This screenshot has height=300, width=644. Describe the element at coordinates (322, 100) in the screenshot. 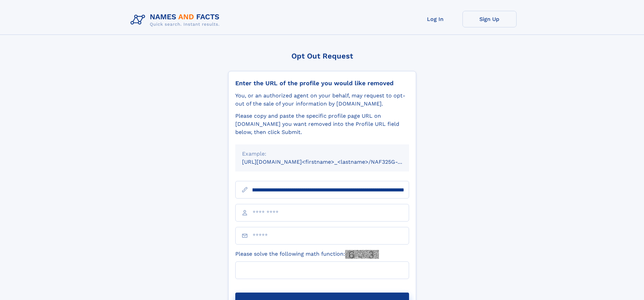

I see `div: You, or an authorized agent on your behalf, may request to opt-out of the sale of your informatio...` at that location.